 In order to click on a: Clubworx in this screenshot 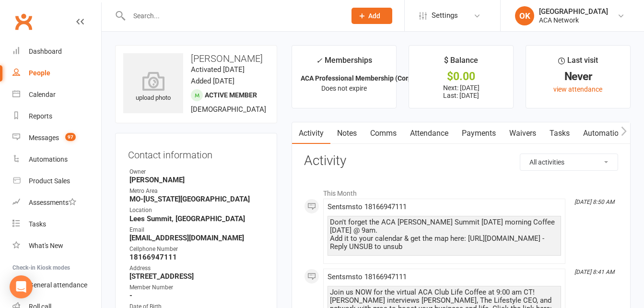, I will do `click(23, 22)`.